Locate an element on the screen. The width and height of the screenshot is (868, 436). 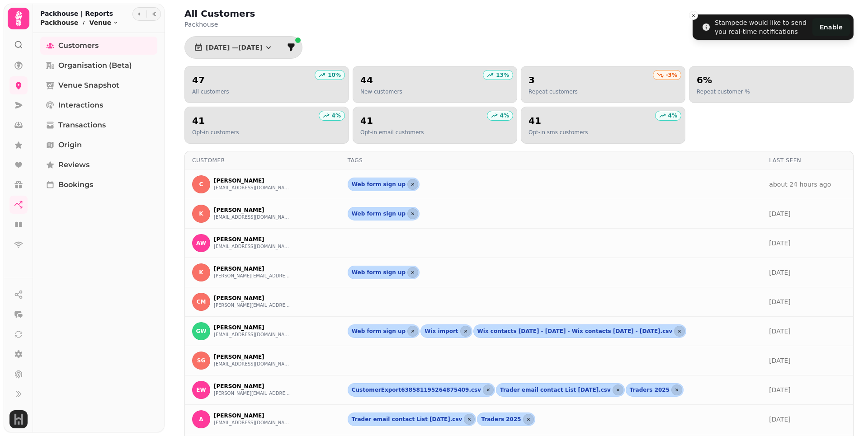
div: Last Seen is located at coordinates (808, 161).